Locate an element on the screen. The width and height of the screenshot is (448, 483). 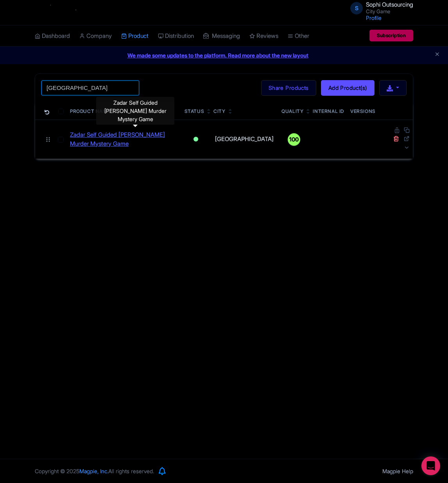
div: City is located at coordinates (219, 111).